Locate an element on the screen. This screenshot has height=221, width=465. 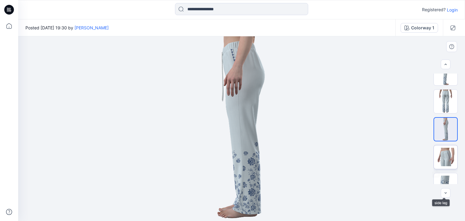
img: sd is located at coordinates (446, 157).